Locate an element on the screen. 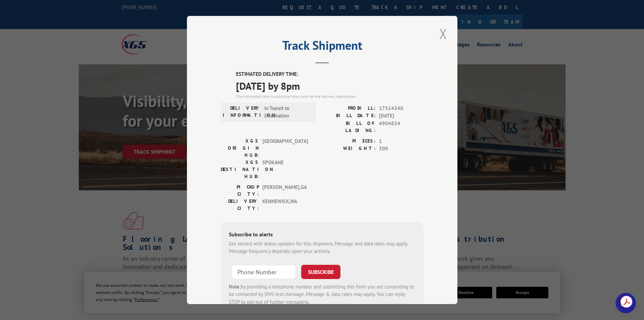  strong: Note: is located at coordinates (234, 286).